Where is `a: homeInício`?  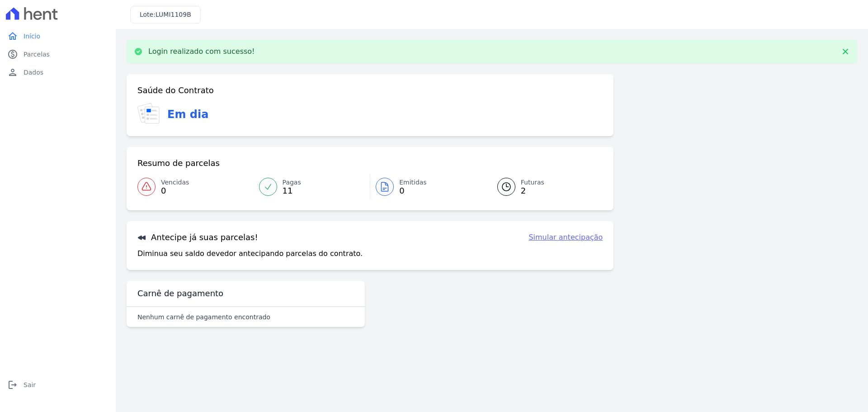 a: homeInício is located at coordinates (58, 36).